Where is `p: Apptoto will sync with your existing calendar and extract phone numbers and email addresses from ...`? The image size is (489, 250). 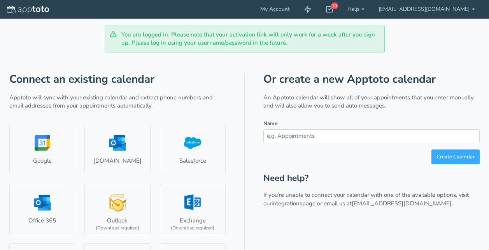
p: Apptoto will sync with your existing calendar and extract phone numbers and email addresses from ... is located at coordinates (117, 102).